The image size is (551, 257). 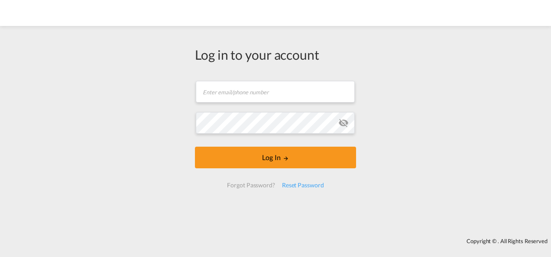 What do you see at coordinates (251, 186) in the screenshot?
I see `div: Forgot Password?` at bounding box center [251, 186].